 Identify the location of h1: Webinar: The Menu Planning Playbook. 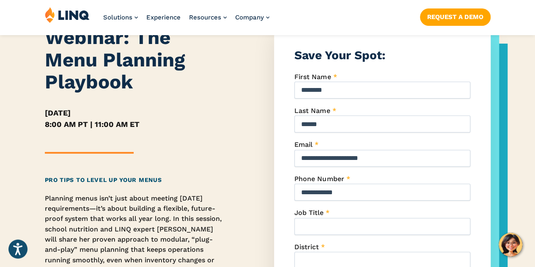
(134, 60).